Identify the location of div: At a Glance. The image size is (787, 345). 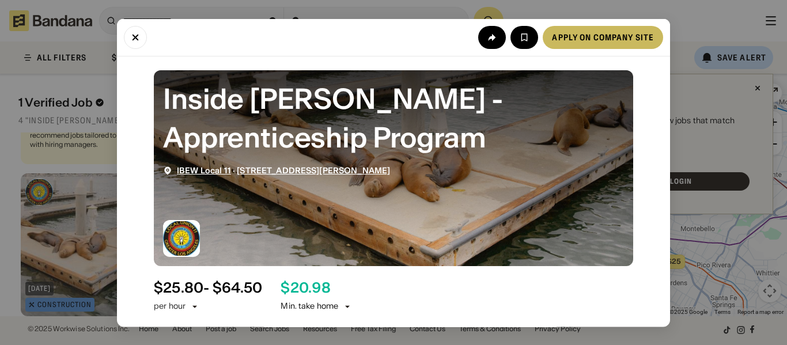
(393, 332).